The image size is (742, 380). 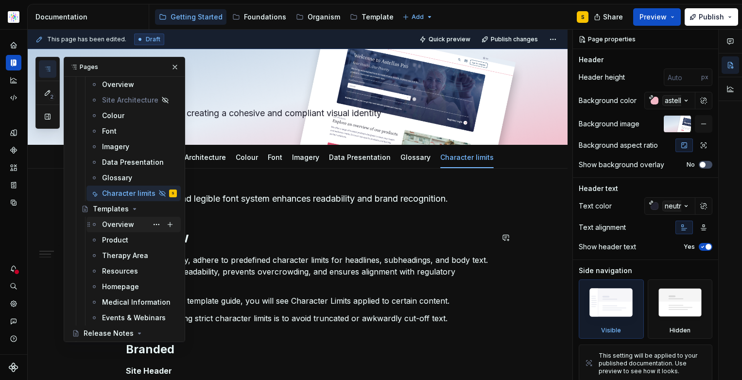 What do you see at coordinates (173, 193) in the screenshot?
I see `div: S` at bounding box center [173, 193].